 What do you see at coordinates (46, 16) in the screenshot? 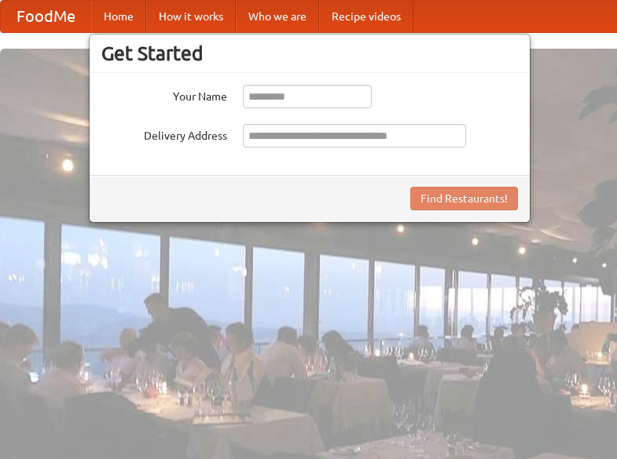
I see `a: FoodMe` at bounding box center [46, 16].